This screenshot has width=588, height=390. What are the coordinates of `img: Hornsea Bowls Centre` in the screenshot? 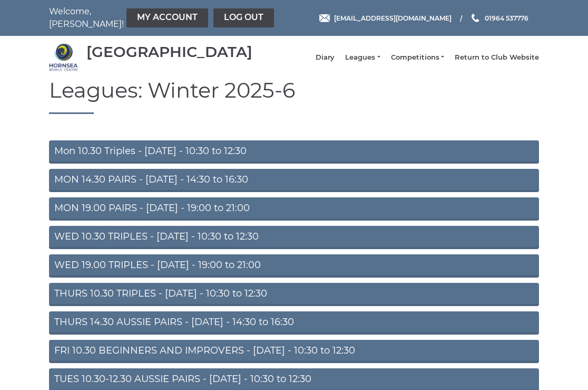 It's located at (63, 57).